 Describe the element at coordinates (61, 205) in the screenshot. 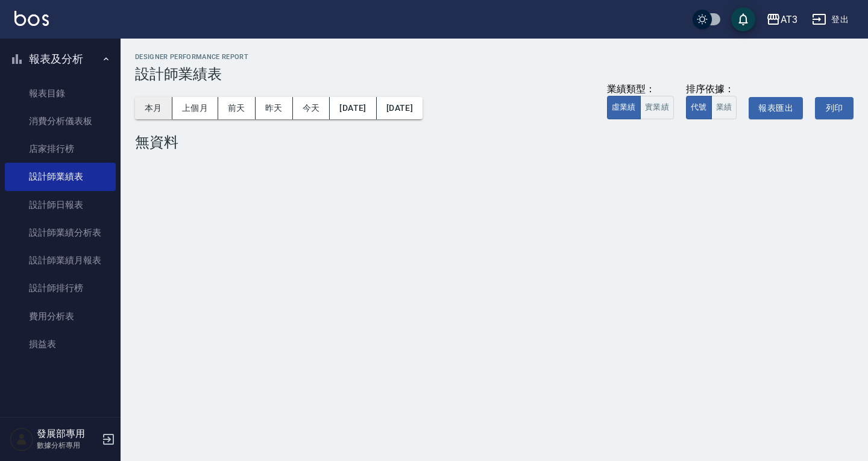

I see `a: 設計師日報表` at that location.